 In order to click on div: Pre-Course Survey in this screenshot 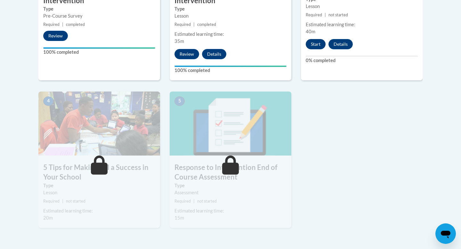, I will do `click(99, 16)`.